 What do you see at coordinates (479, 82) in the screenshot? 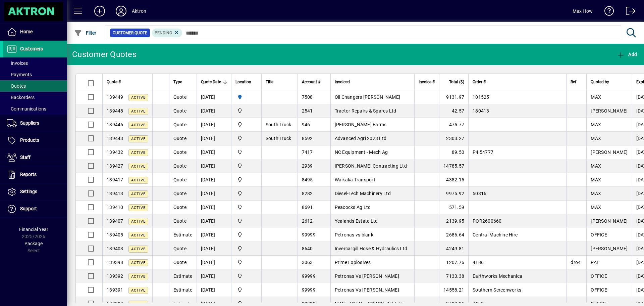
I see `span: Order #` at bounding box center [479, 82].